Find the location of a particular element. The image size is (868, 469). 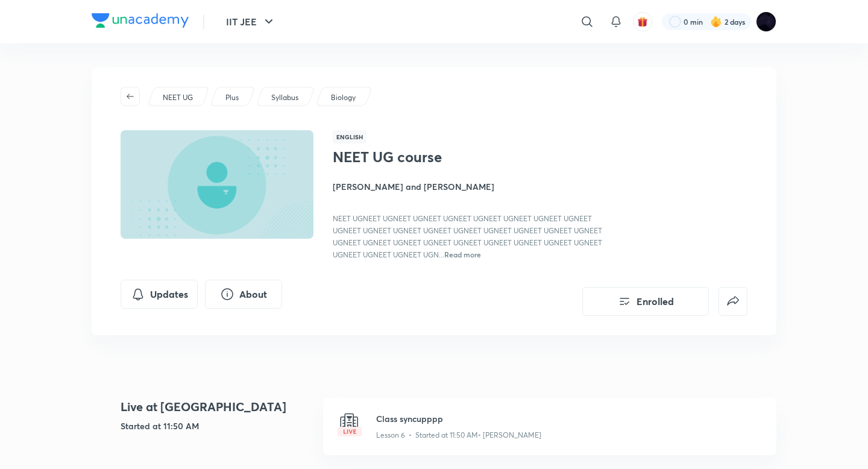

button: avatar is located at coordinates (642, 22).